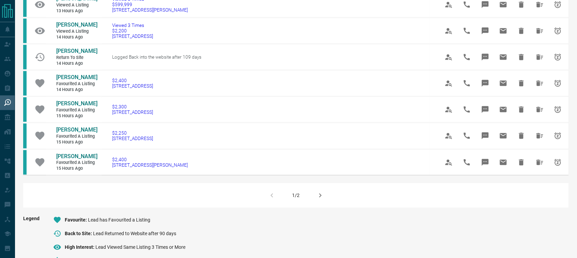 Image resolution: width=577 pixels, height=258 pixels. I want to click on span: Lead Returned to Website after 90 days, so click(135, 234).